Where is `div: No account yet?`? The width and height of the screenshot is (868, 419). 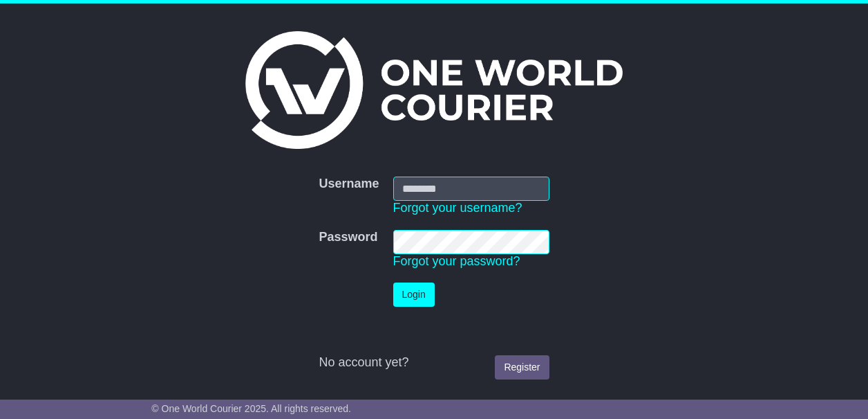
div: No account yet? is located at coordinates (434, 363).